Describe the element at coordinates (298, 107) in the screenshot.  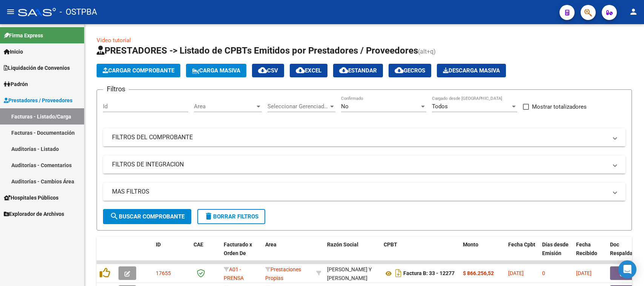
I see `span: Seleccionar Gerenciador` at that location.